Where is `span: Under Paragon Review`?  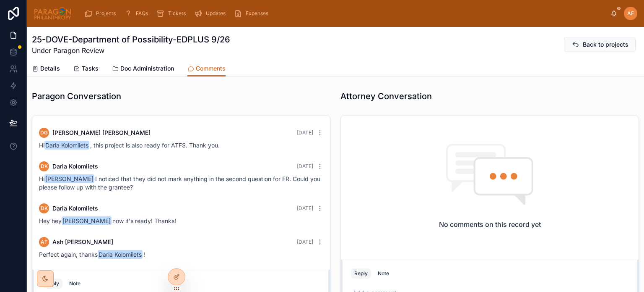
span: Under Paragon Review is located at coordinates (131, 50).